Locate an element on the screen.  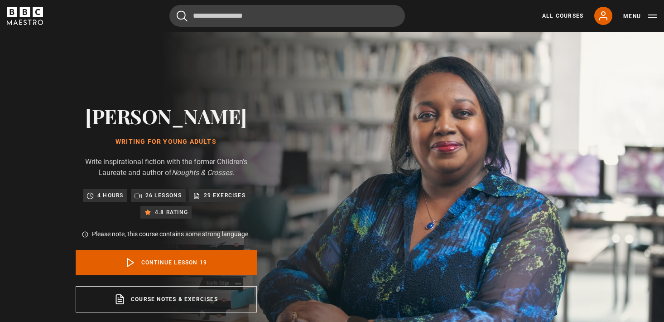
p: 26 lessons is located at coordinates (164, 195).